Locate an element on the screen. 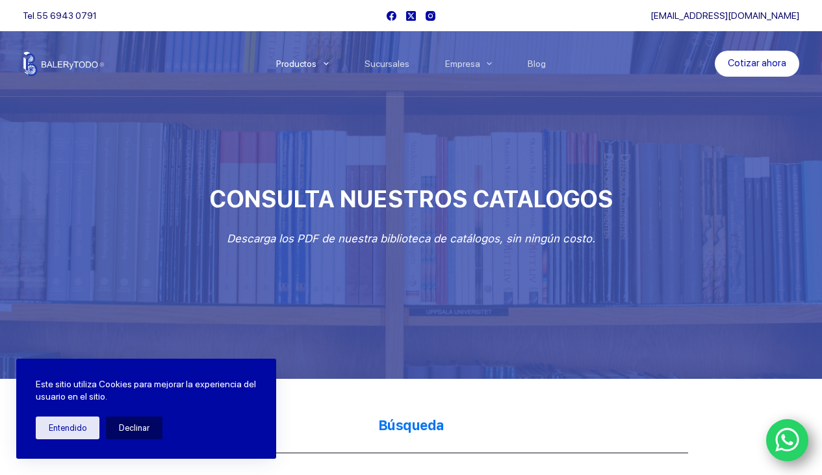  p: Este sitio utiliza Cookies para mejorar la experiencia del usuario en el sitio. is located at coordinates (146, 390).